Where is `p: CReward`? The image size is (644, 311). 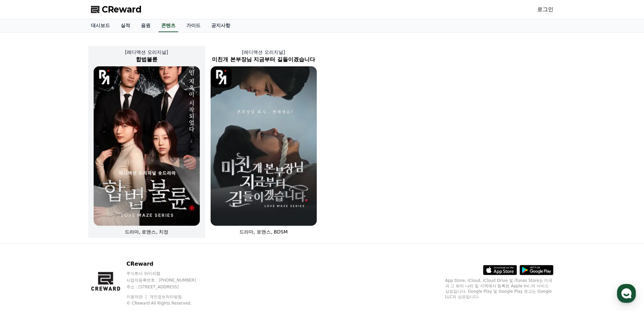 p: CReward is located at coordinates (168, 264).